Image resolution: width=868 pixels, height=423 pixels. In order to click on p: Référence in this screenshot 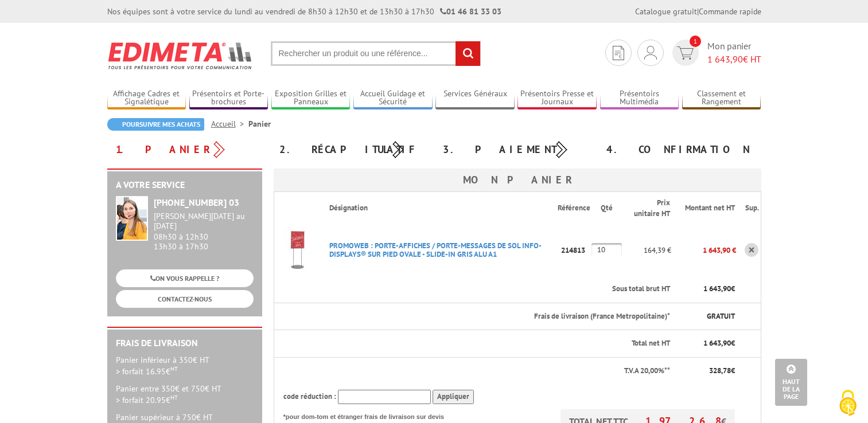, I will do `click(573, 208)`.